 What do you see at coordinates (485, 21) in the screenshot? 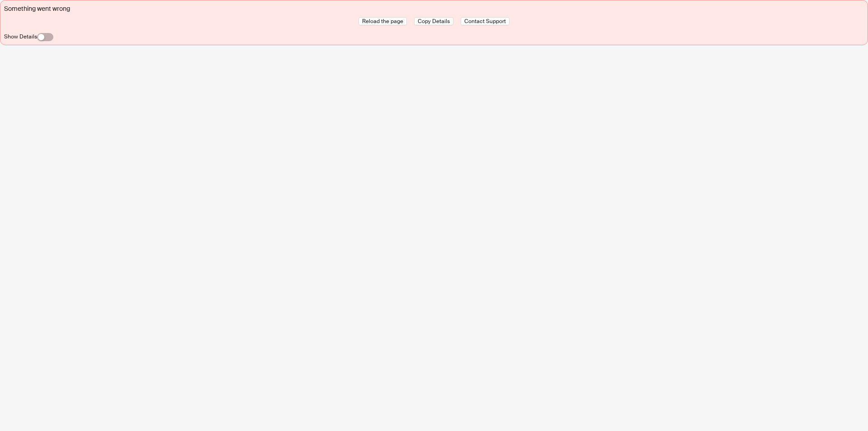
I see `button: Contact Support` at bounding box center [485, 21].